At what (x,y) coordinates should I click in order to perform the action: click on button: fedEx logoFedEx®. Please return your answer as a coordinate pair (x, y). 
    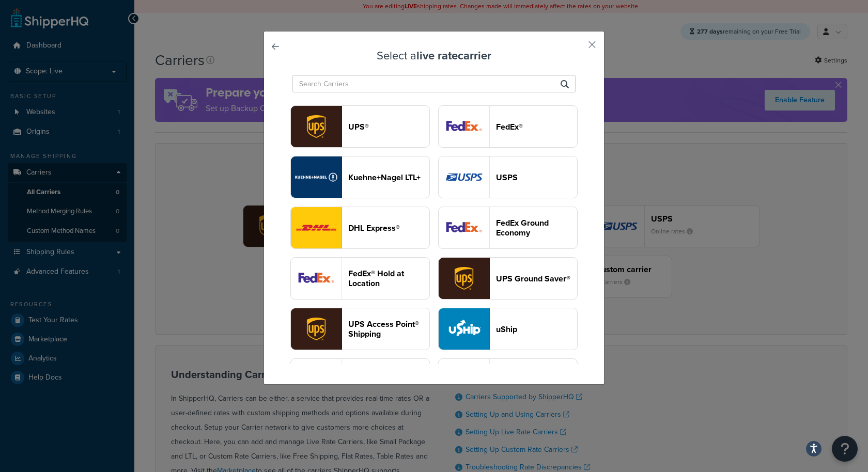
    Looking at the image, I should click on (508, 126).